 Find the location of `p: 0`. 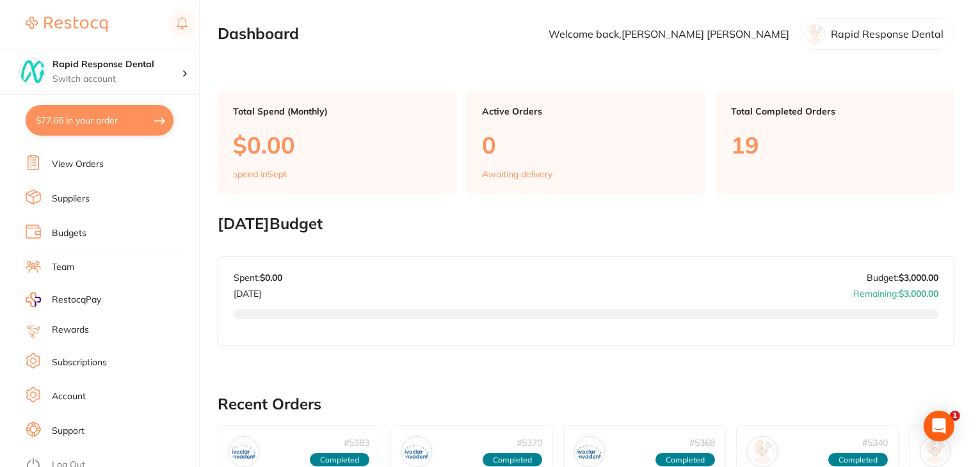

p: 0 is located at coordinates (585, 145).